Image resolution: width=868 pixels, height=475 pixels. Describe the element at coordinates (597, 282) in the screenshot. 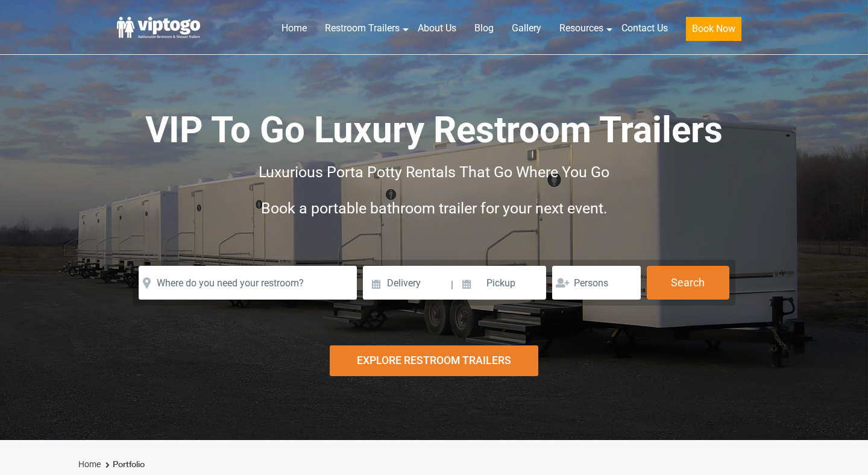

I see `input: Persons` at that location.